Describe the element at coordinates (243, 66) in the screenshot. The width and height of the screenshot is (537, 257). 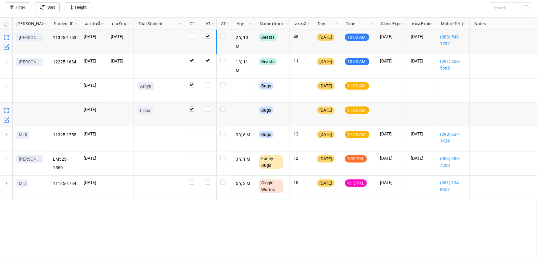
I see `p: 1 Y, 11 M` at that location.